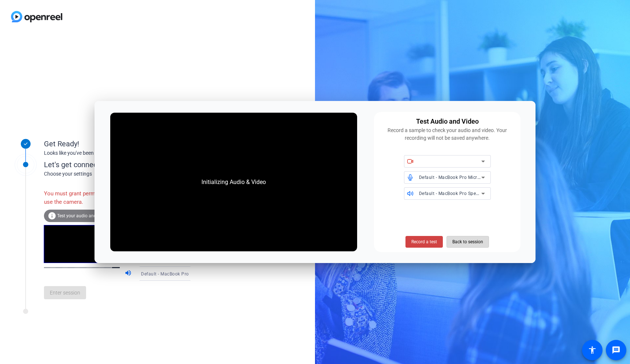 This screenshot has height=364, width=630. What do you see at coordinates (234, 182) in the screenshot?
I see `div: Initializing Audio & Video` at bounding box center [234, 182].